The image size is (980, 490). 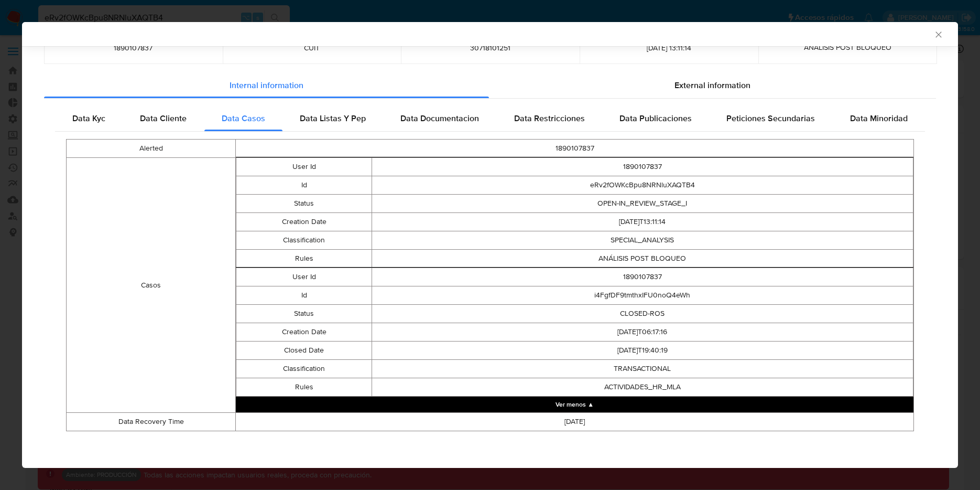 What do you see at coordinates (574, 405) in the screenshot?
I see `button: Collapse array` at bounding box center [574, 405].